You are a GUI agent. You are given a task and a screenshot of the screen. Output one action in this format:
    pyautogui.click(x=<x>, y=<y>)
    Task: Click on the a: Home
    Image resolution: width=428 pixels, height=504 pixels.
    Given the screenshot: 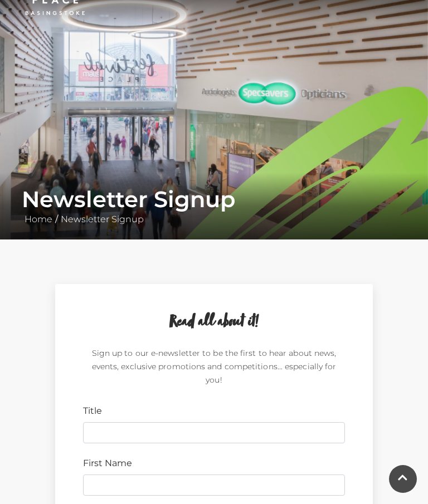 What is the action you would take?
    pyautogui.click(x=38, y=219)
    